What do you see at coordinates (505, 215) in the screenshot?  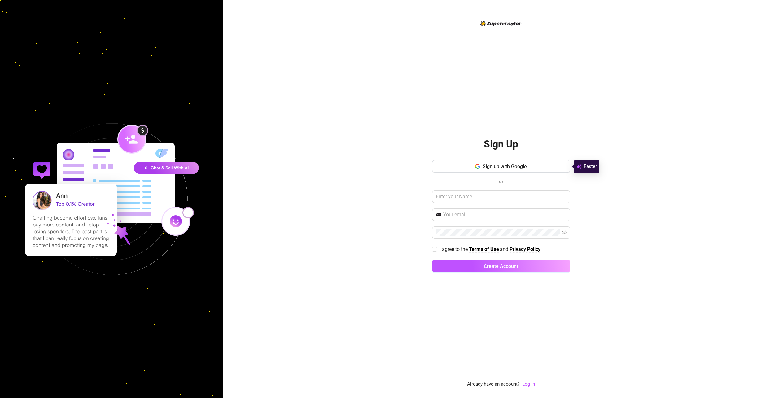 I see `input: Your email` at bounding box center [505, 215].